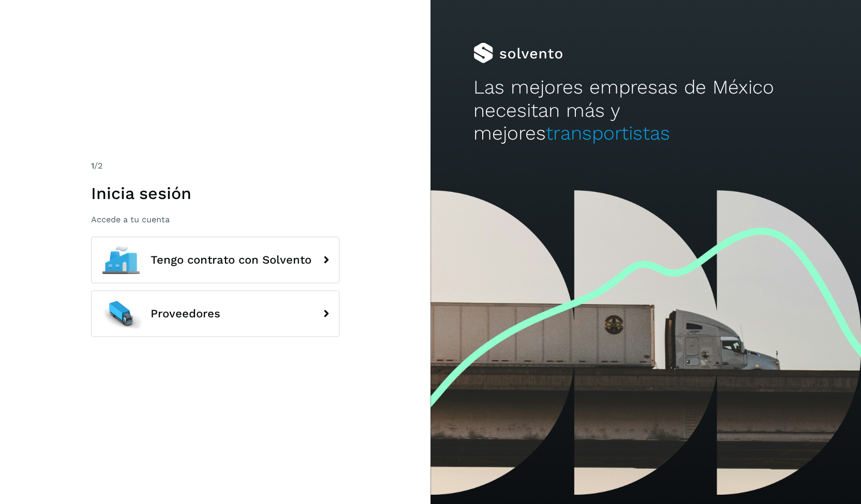 Image resolution: width=861 pixels, height=504 pixels. What do you see at coordinates (645, 110) in the screenshot?
I see `h2: Las mejores empresas de México necesitan más y mejores` at bounding box center [645, 110].